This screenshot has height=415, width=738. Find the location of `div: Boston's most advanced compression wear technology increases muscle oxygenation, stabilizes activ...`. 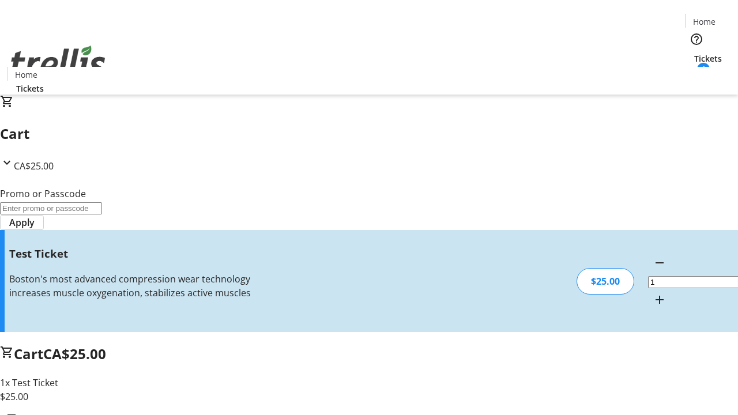

div: Boston's most advanced compression wear technology increases muscle oxygenation, stabilizes activ... is located at coordinates (135, 286).